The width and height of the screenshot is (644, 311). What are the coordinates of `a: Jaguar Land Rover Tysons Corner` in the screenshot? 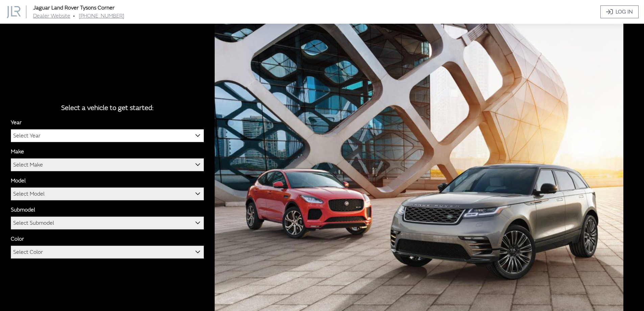 It's located at (74, 8).